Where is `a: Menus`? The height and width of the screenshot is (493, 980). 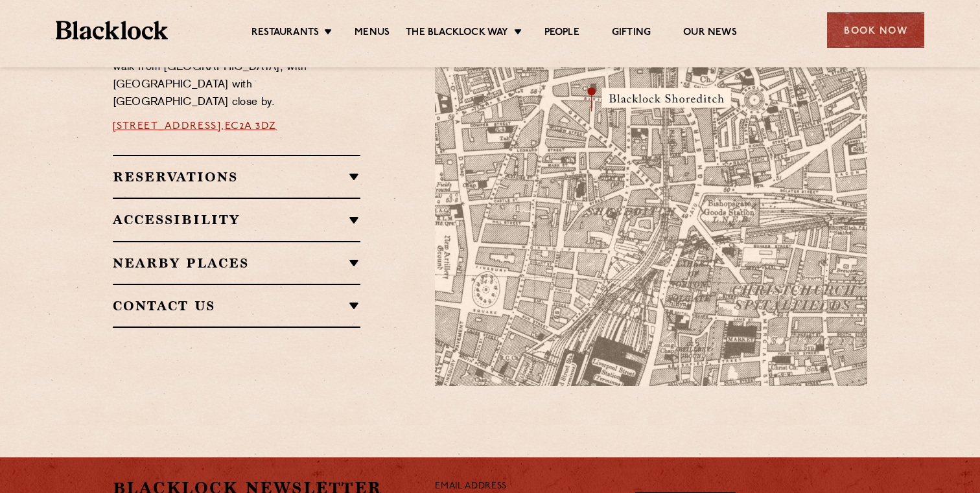 a: Menus is located at coordinates (372, 34).